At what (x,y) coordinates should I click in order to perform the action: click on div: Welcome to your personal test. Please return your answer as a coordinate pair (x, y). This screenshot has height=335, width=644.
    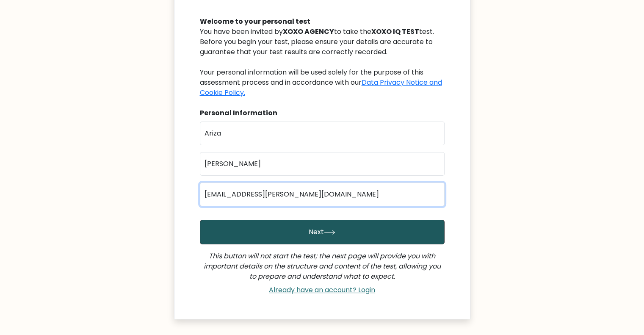
    Looking at the image, I should click on (322, 22).